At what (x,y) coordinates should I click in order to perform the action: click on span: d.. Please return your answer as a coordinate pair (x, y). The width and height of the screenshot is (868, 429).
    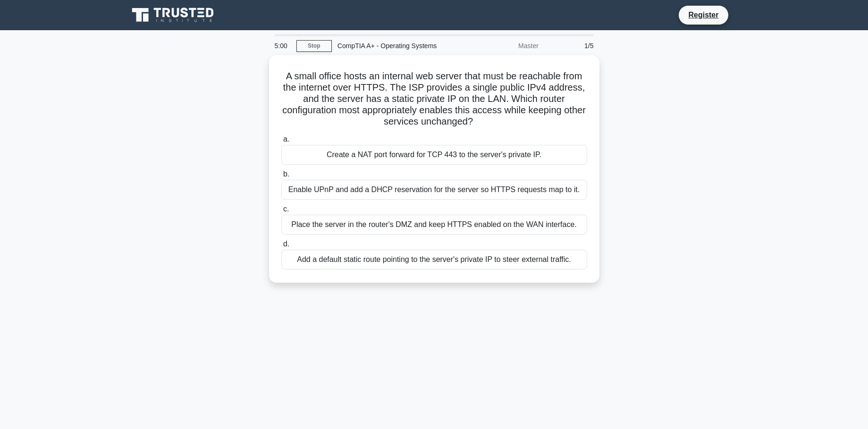
    Looking at the image, I should click on (286, 244).